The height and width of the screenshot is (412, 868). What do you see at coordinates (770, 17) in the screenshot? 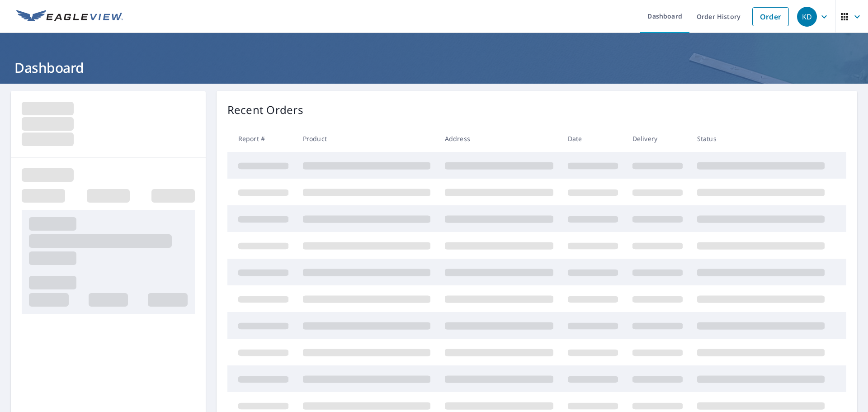
I see `a: Order` at bounding box center [770, 17].